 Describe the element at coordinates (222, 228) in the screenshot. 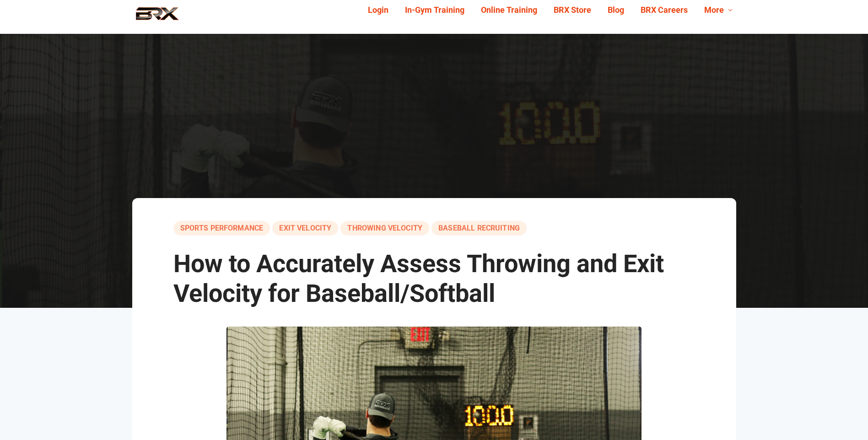

I see `a: sports performance` at that location.